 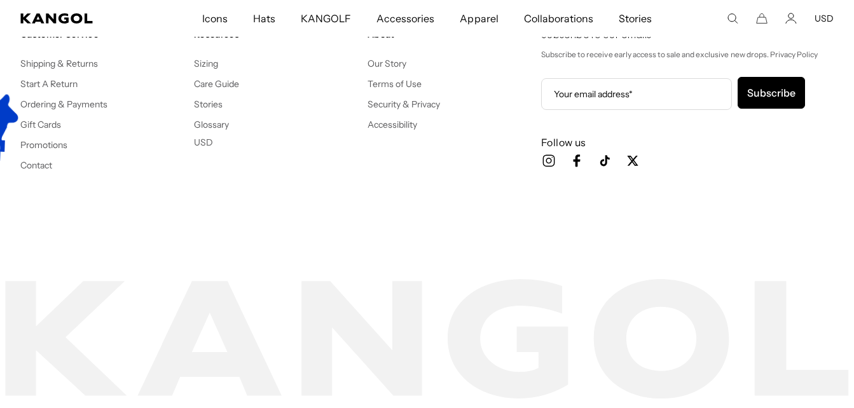 I want to click on a: Terms of Use, so click(x=394, y=84).